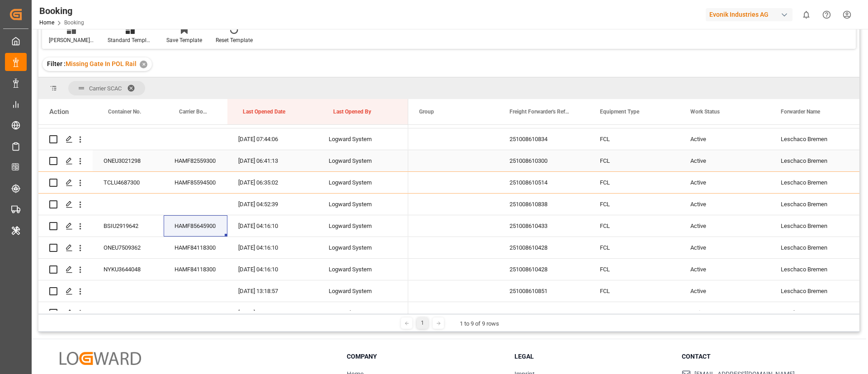  I want to click on h3: Company, so click(425, 356).